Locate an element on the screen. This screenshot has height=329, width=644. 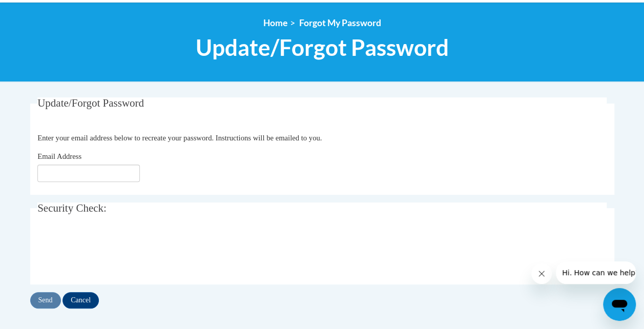
span: Hi. How can we help? is located at coordinates (44, 11).